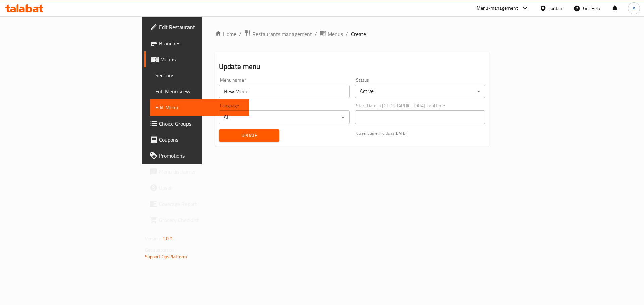  I want to click on a: Choice Groups, so click(196, 124).